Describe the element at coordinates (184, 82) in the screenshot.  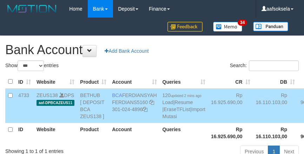
I see `th: Queries: activate to sort column ascending` at that location.